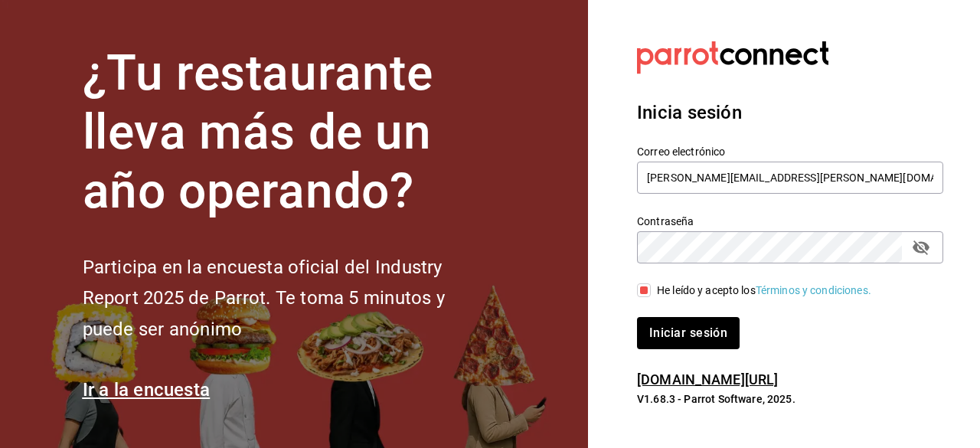 The image size is (980, 448). I want to click on label: Contraseña, so click(790, 222).